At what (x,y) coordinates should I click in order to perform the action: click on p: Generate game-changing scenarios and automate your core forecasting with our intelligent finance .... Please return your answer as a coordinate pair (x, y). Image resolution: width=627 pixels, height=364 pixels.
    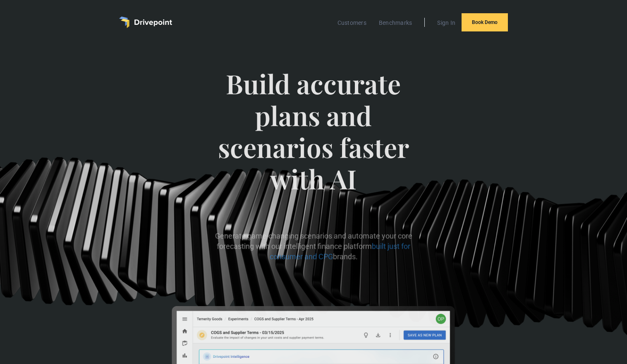
    Looking at the image, I should click on (313, 247).